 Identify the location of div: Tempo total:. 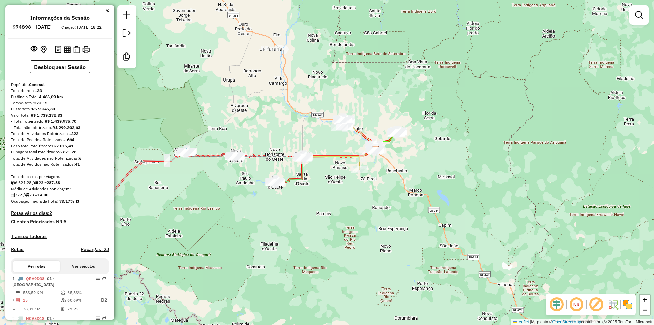
(60, 103).